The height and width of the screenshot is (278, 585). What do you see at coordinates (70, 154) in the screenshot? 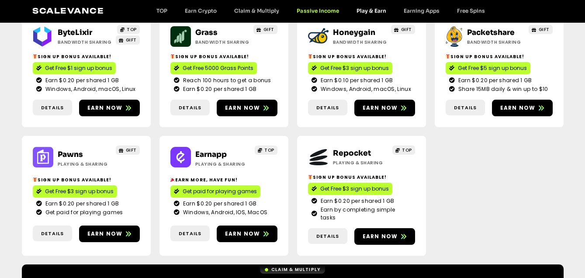
I see `a: Pawns` at bounding box center [70, 154].